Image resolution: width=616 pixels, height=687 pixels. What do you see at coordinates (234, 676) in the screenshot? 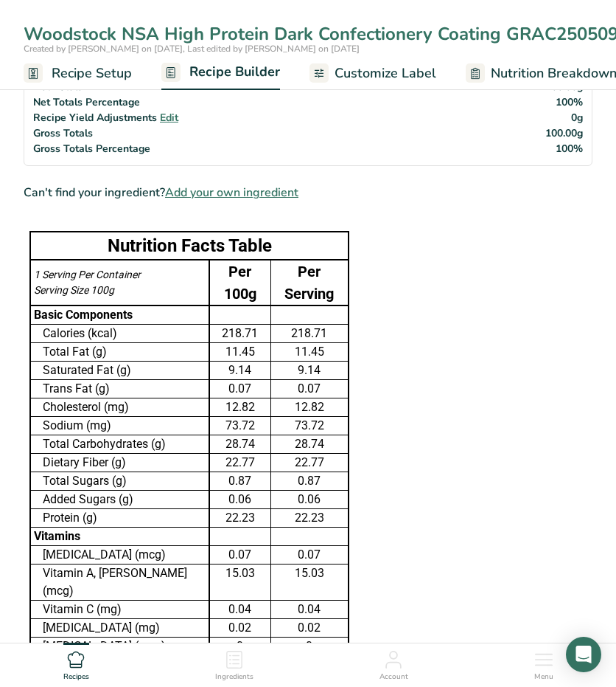
I see `span: Ingredients` at bounding box center [234, 676].